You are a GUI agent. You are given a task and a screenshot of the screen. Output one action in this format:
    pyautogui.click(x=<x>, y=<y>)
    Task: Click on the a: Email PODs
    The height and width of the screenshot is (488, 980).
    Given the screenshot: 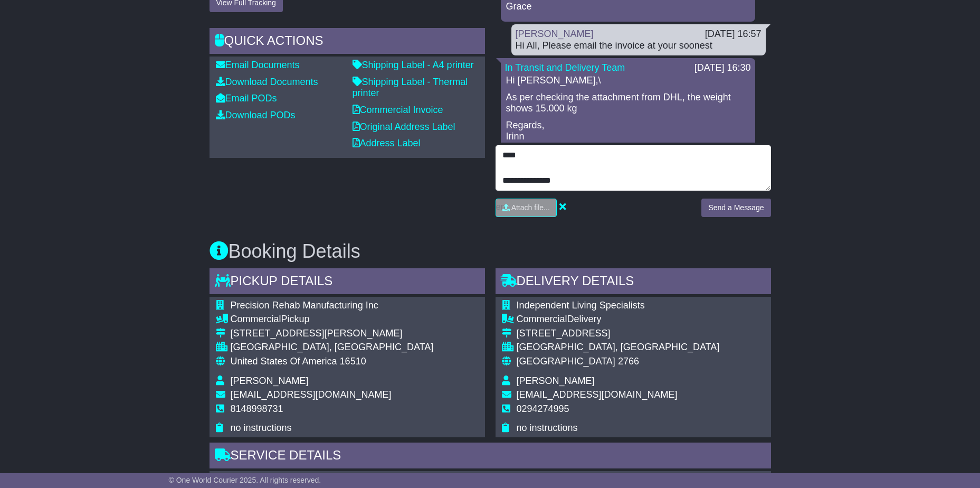 What is the action you would take?
    pyautogui.click(x=246, y=98)
    